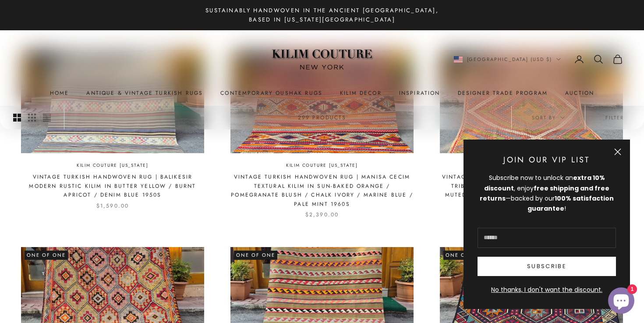 The image size is (644, 323). What do you see at coordinates (503, 93) in the screenshot?
I see `a: Designer Trade Program` at bounding box center [503, 93].